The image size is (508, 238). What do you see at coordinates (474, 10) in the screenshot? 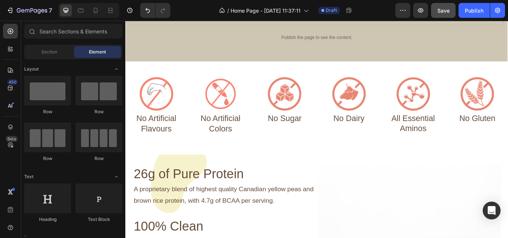
I see `div: Publish` at bounding box center [474, 10].